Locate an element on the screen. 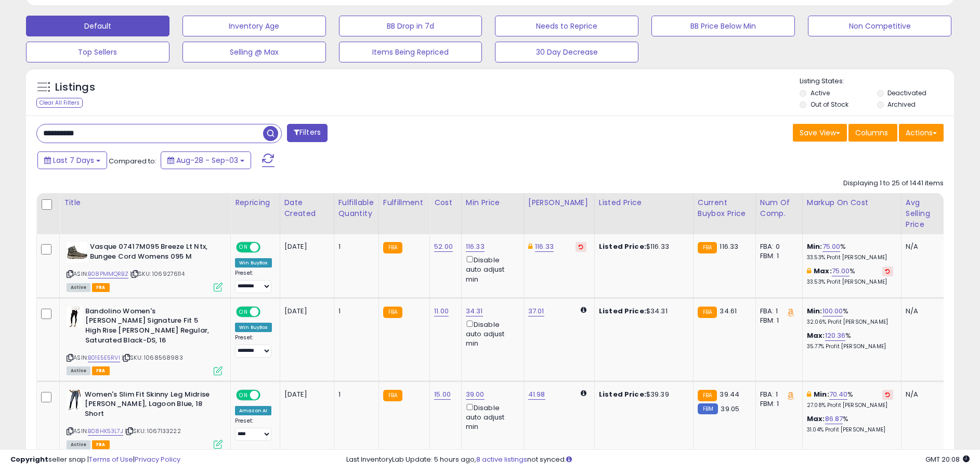 This screenshot has width=980, height=470. small: FBM is located at coordinates (708, 409).